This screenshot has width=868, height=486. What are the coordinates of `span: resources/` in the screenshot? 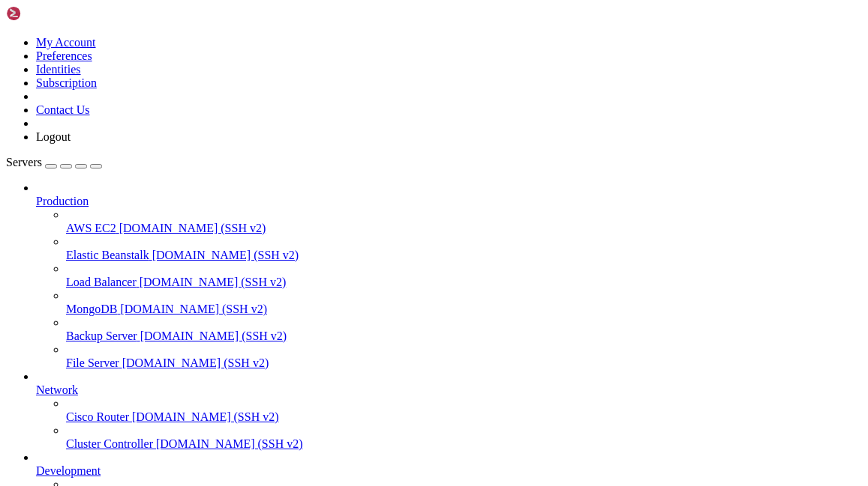 It's located at (228, 185).